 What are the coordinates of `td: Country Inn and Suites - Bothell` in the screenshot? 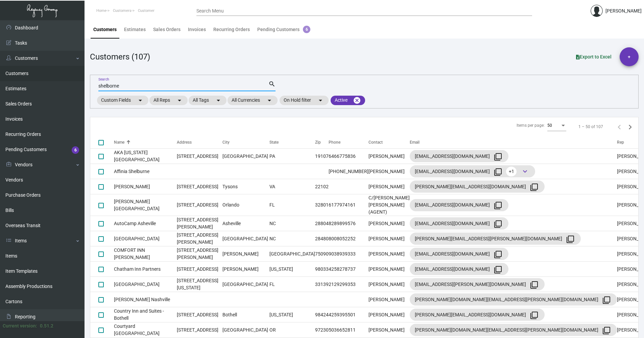 It's located at (145, 314).